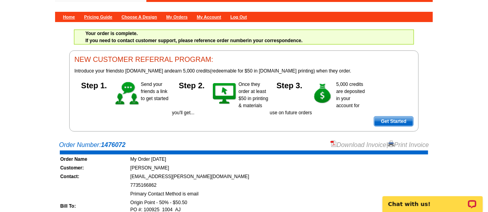 This screenshot has width=488, height=212. I want to click on h3: NEW CUSTOMER REFERRAL PROGRAM:, so click(244, 60).